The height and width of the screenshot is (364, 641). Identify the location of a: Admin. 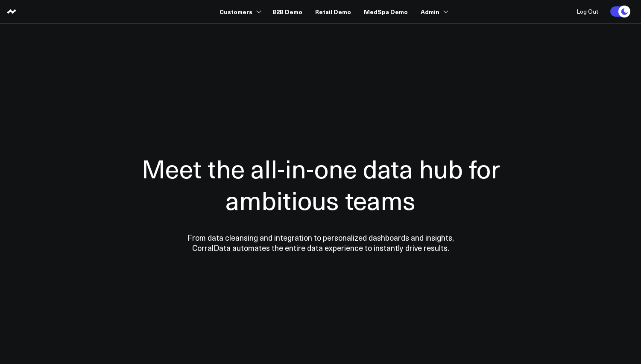
(433, 12).